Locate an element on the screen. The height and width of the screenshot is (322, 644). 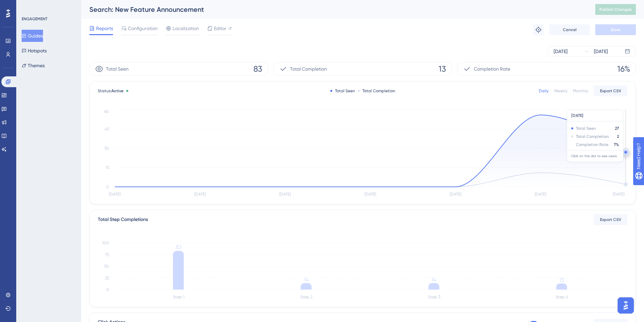
span: Completion Rate is located at coordinates (492, 69).